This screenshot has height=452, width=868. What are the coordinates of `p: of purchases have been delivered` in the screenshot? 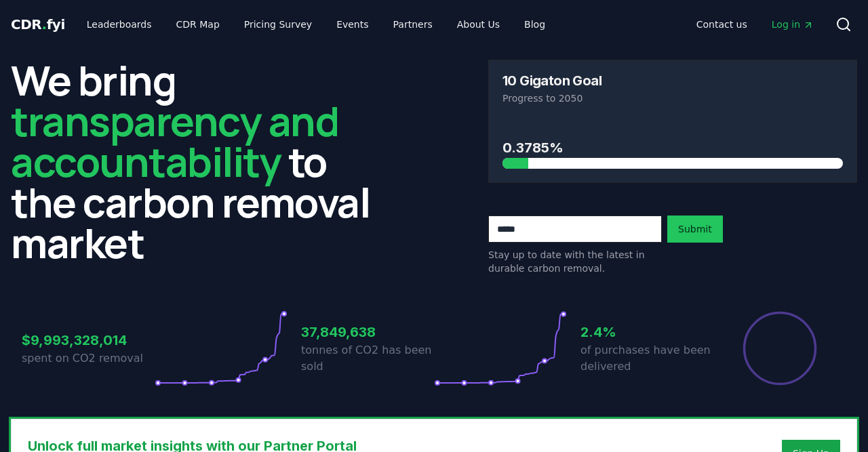 It's located at (647, 359).